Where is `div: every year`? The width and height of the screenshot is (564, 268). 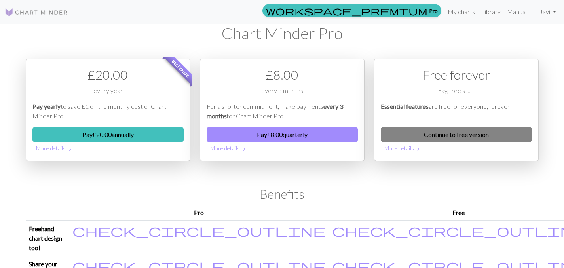
div: every year is located at coordinates (108, 94).